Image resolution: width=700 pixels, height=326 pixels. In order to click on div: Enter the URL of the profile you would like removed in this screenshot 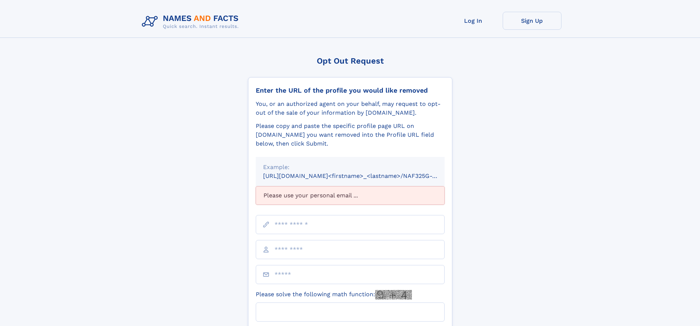, I will do `click(350, 90)`.